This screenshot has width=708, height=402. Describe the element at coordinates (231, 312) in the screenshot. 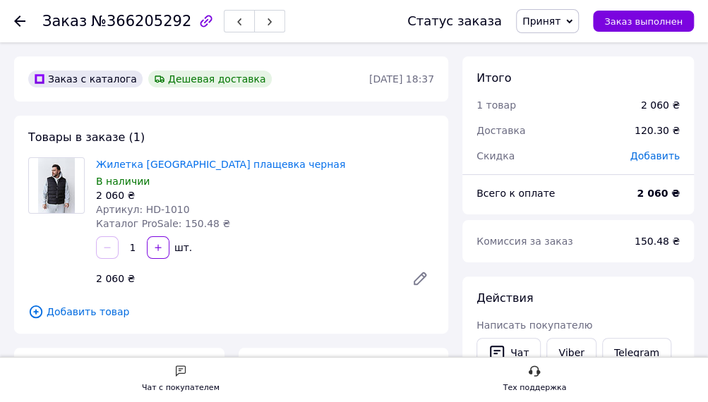

I see `span: Добавить товар` at that location.